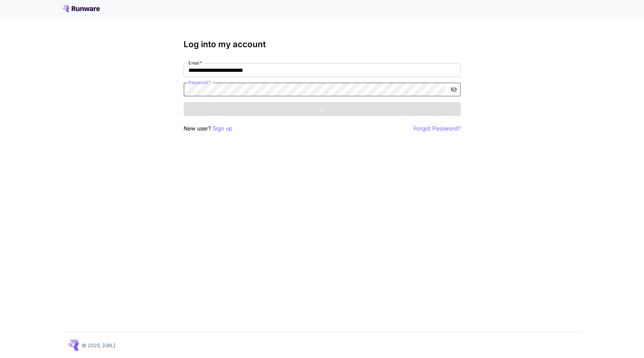 The width and height of the screenshot is (644, 358). I want to click on button: Sign up, so click(222, 128).